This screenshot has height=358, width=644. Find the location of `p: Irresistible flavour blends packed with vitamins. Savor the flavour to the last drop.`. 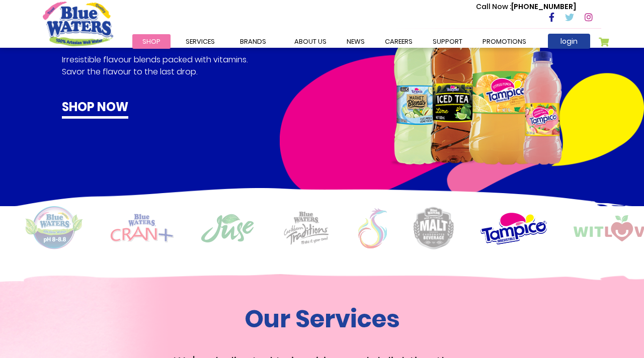

p: Irresistible flavour blends packed with vitamins. Savor the flavour to the last drop. is located at coordinates (163, 66).